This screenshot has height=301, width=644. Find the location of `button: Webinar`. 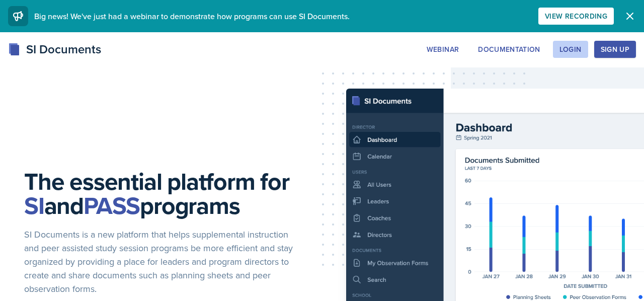

button: Webinar is located at coordinates (443, 49).